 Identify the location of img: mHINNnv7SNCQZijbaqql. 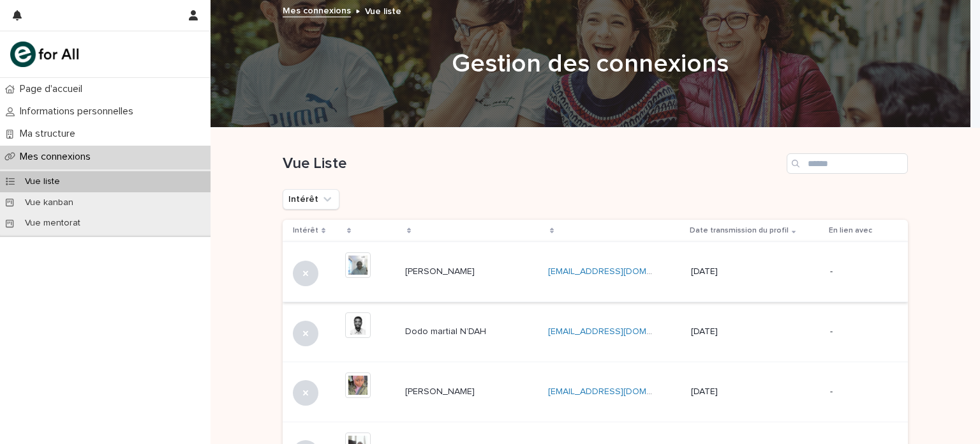
(44, 54).